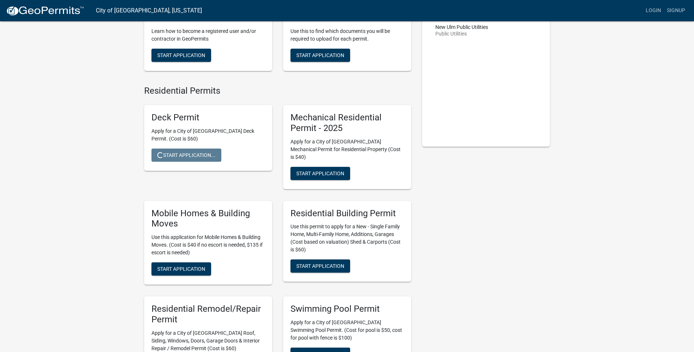  What do you see at coordinates (347, 213) in the screenshot?
I see `h5: Residential Building Permit` at bounding box center [347, 213].